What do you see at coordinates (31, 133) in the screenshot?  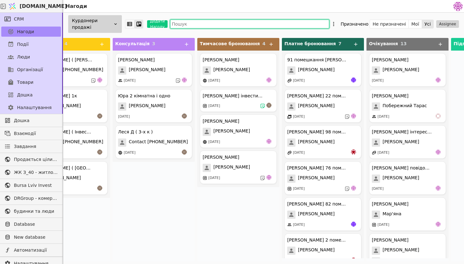 I see `a: Взаємодії` at bounding box center [31, 133].